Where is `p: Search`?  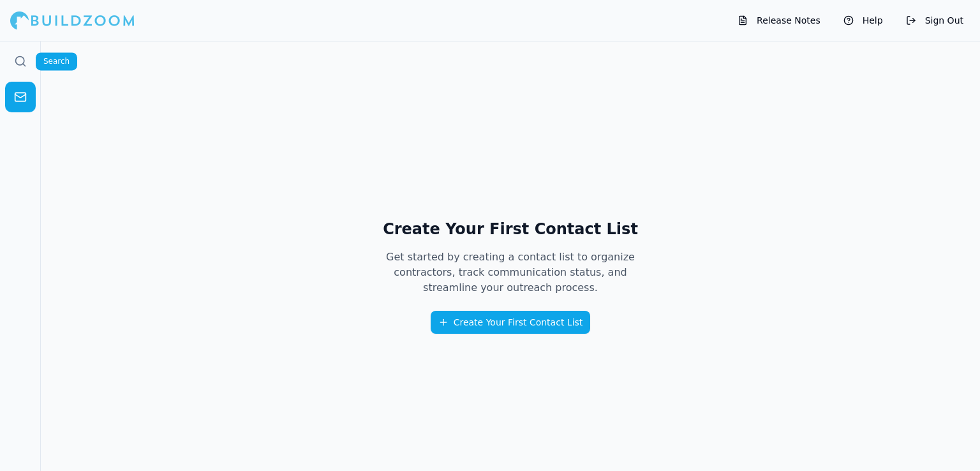
p: Search is located at coordinates (56, 61).